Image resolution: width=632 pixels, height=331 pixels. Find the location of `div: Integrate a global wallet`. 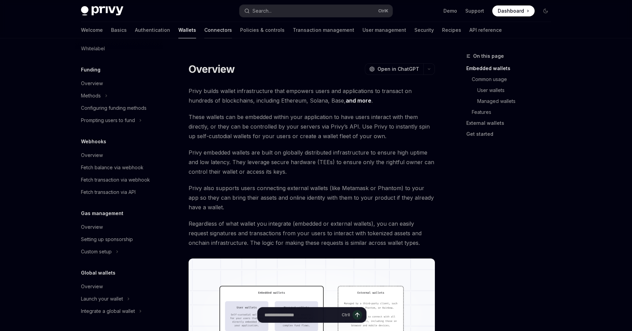

div: Integrate a global wallet is located at coordinates (108, 311).